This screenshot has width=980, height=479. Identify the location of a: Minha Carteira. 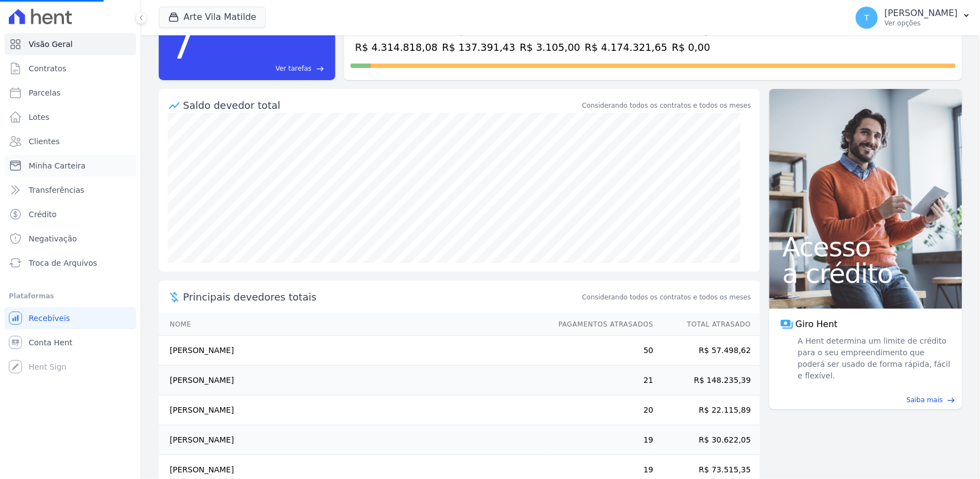
(70, 166).